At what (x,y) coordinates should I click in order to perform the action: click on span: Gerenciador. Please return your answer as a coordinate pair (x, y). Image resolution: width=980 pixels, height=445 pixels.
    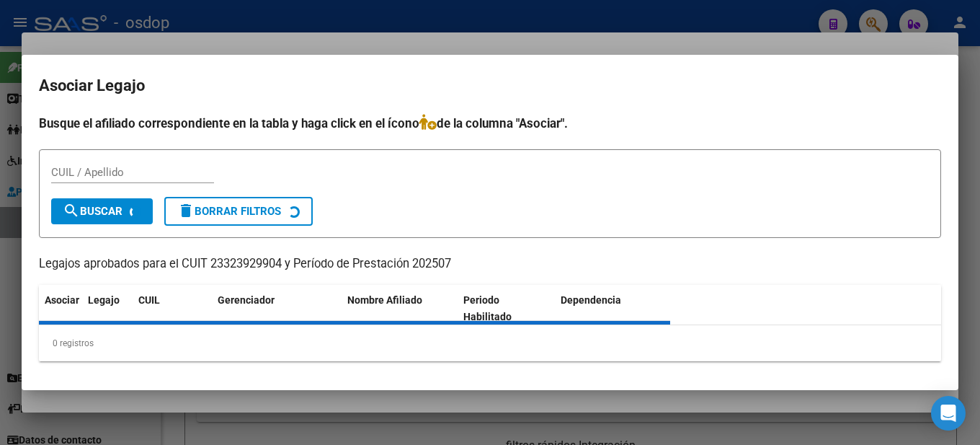
    Looking at the image, I should click on (246, 299).